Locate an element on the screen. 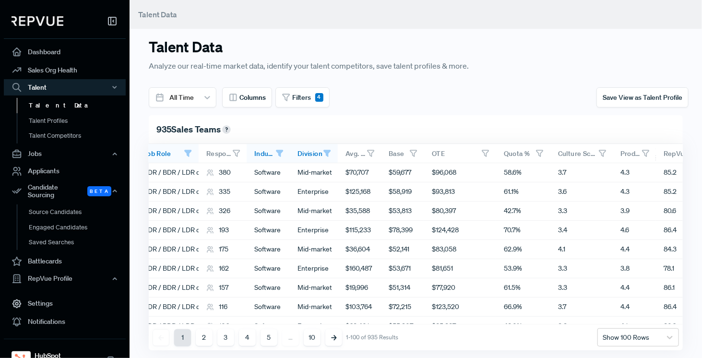 This screenshot has height=358, width=702. button: Next is located at coordinates (333, 337).